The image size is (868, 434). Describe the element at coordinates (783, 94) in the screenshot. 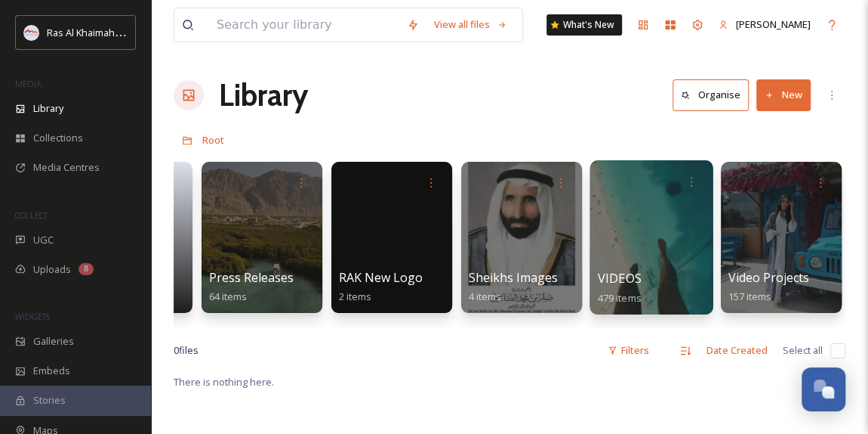

I see `button: New` at that location.